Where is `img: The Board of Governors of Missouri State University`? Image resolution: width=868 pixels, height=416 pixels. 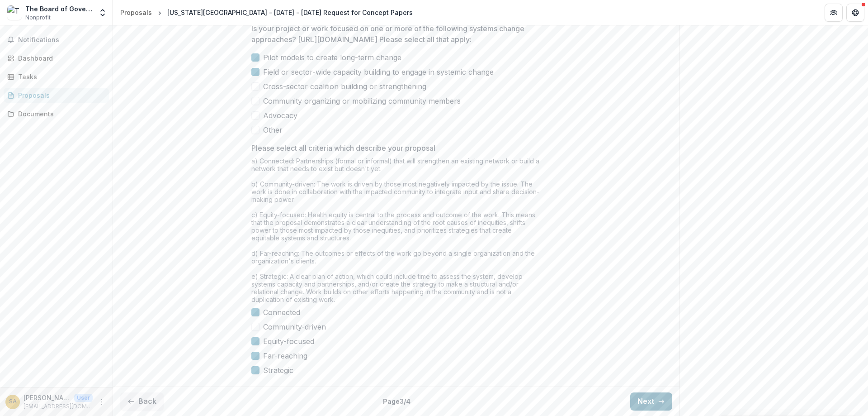
img: The Board of Governors of Missouri State University is located at coordinates (15, 12).